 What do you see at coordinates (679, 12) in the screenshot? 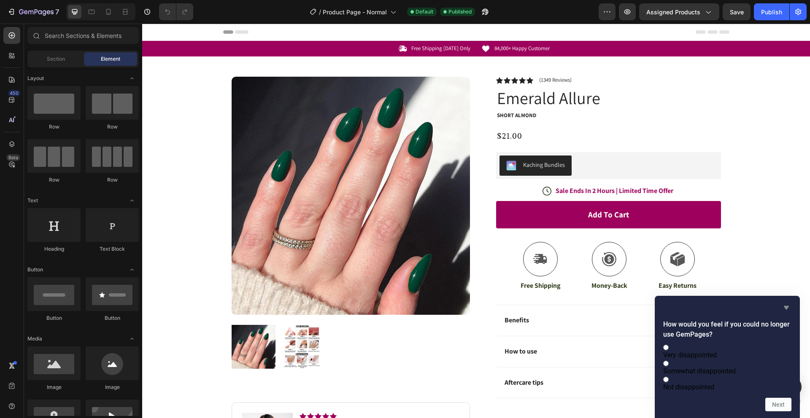
I see `button: Assigned Products` at bounding box center [679, 12].